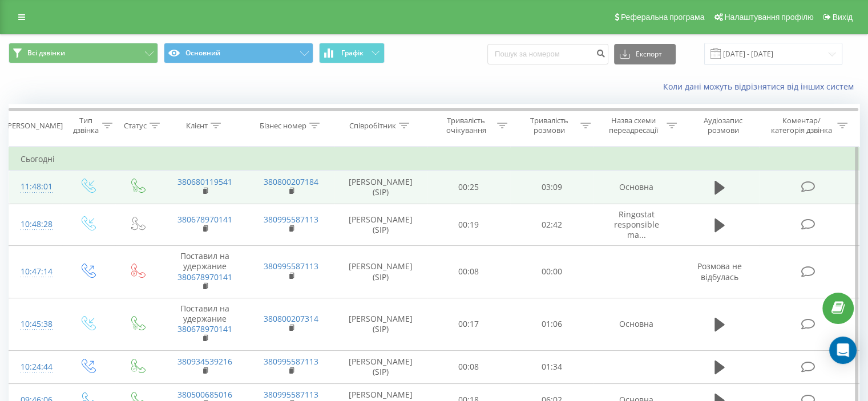  I want to click on td: 03:09, so click(551, 187).